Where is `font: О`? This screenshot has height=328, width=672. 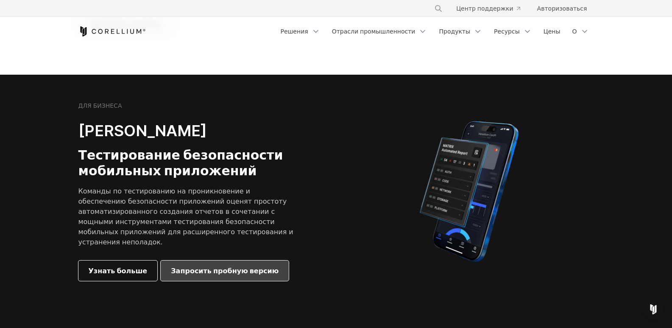
font: О is located at coordinates (574, 31).